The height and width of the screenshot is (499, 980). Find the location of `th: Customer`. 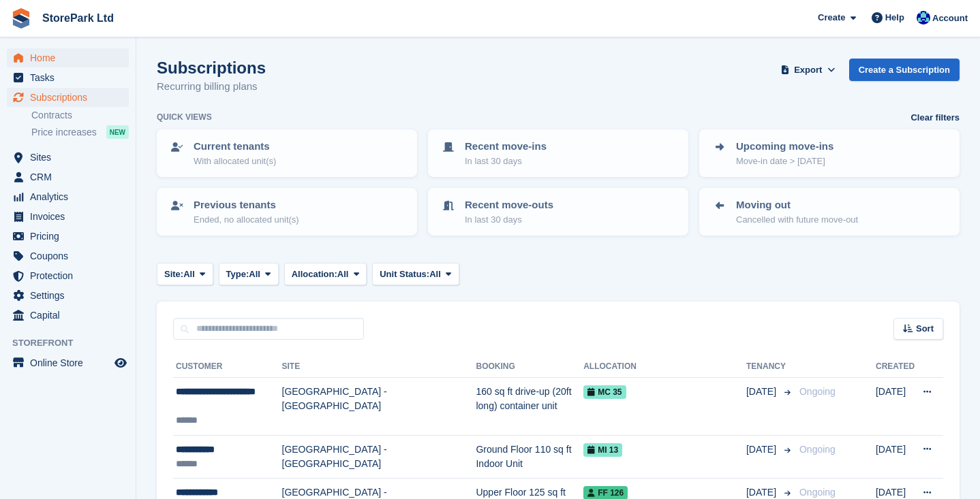

th: Customer is located at coordinates (227, 368).